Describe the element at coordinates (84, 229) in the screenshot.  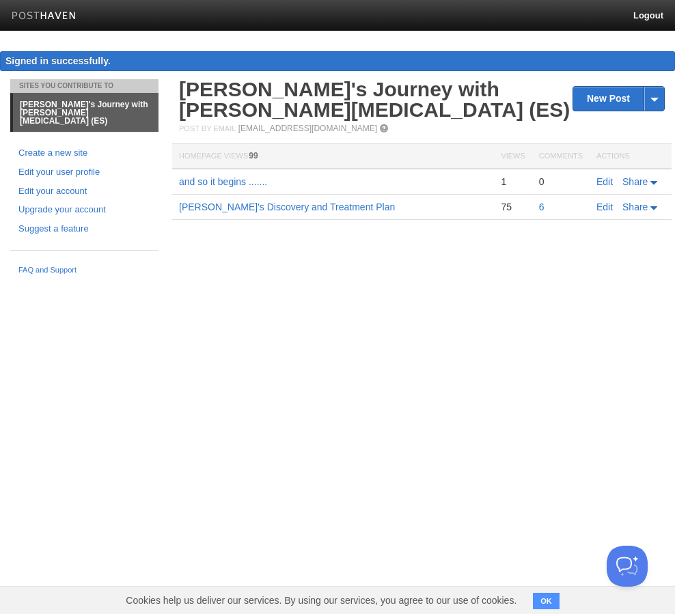
I see `a: Suggest a feature` at that location.